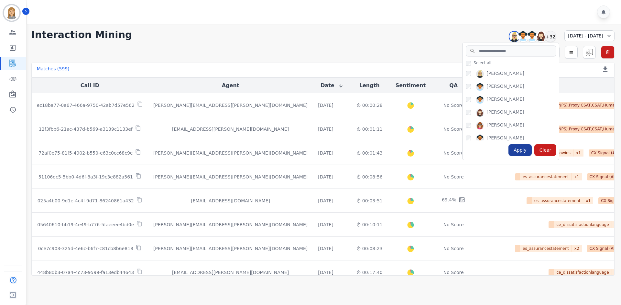  Describe the element at coordinates (369, 129) in the screenshot. I see `div: 00:01:11` at that location.